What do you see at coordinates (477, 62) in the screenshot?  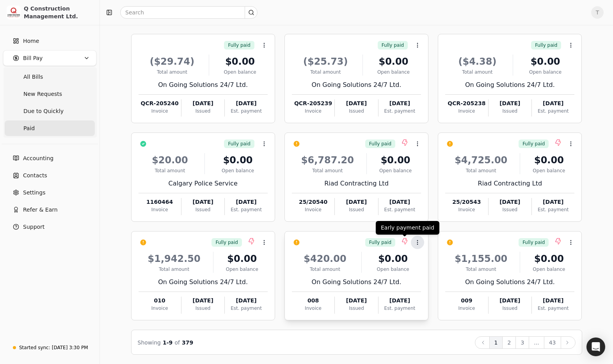 I see `div: ($4.38)` at bounding box center [477, 62].